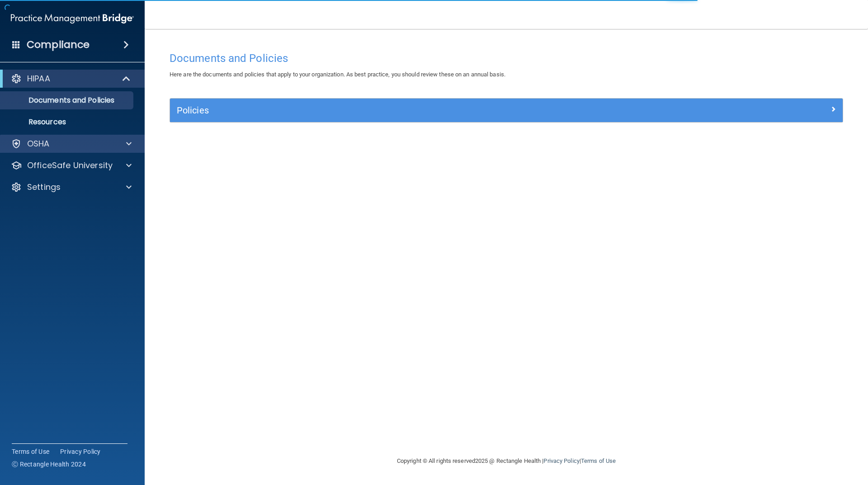  I want to click on p: OfficeSafe University, so click(70, 165).